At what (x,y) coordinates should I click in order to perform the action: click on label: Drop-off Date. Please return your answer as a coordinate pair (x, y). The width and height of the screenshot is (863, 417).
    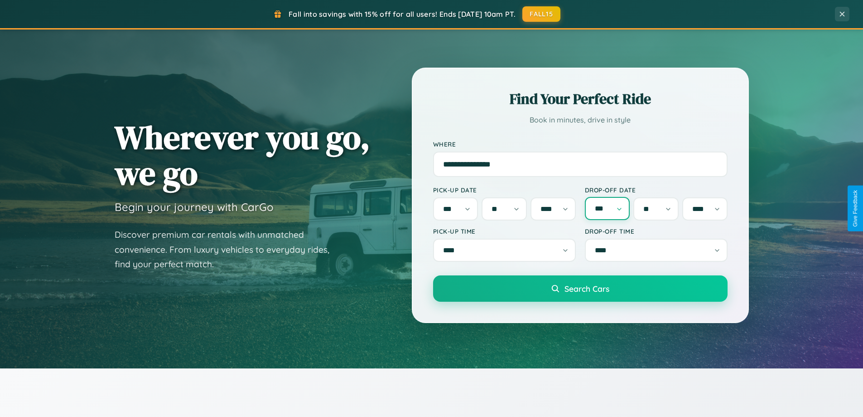
    Looking at the image, I should click on (656, 189).